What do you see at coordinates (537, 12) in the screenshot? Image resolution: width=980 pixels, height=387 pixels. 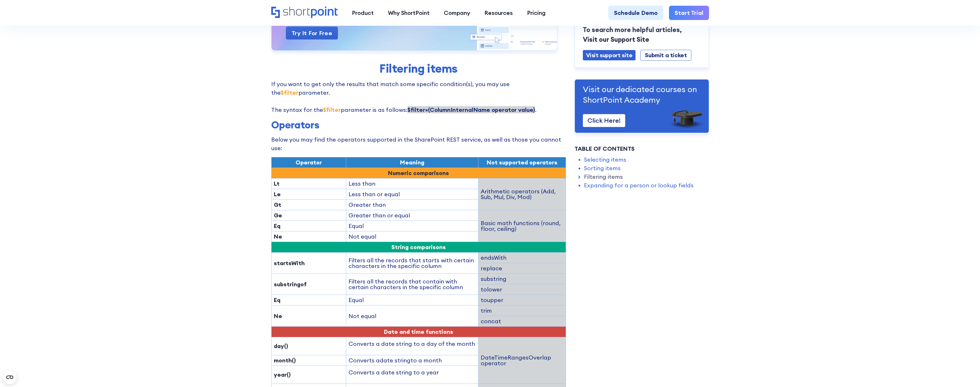 I see `div: Pricing` at bounding box center [537, 12].